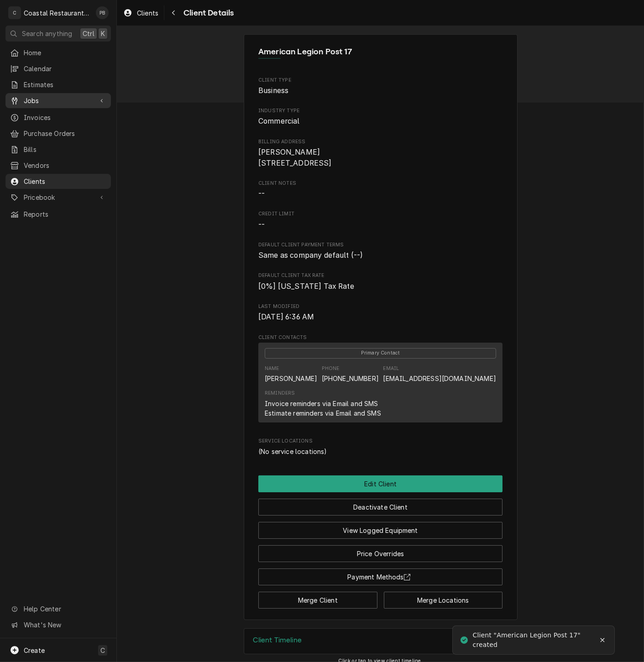 The image size is (644, 662). What do you see at coordinates (380, 153) in the screenshot?
I see `div: Billing Address` at bounding box center [380, 153].